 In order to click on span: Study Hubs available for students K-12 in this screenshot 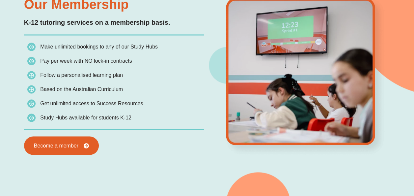, I will do `click(86, 117)`.